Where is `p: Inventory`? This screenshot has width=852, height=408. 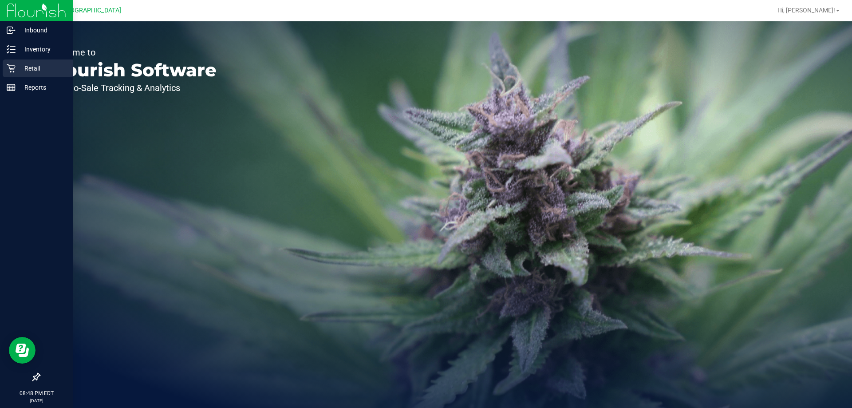
p: Inventory is located at coordinates (42, 49).